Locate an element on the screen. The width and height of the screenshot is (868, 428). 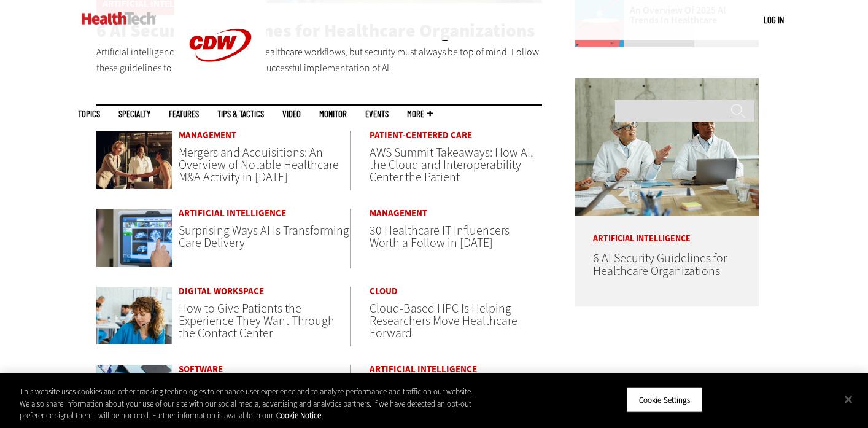
a: AWS Summit Takeaways: How AI, the Cloud and Interoperability Center the Patient is located at coordinates (451, 164).